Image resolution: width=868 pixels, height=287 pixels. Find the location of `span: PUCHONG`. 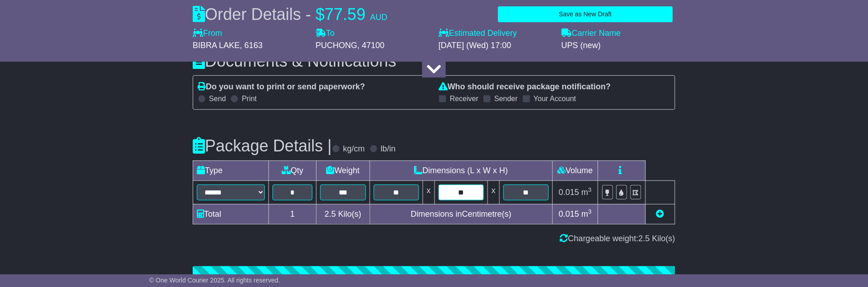

span: PUCHONG is located at coordinates (337, 45).